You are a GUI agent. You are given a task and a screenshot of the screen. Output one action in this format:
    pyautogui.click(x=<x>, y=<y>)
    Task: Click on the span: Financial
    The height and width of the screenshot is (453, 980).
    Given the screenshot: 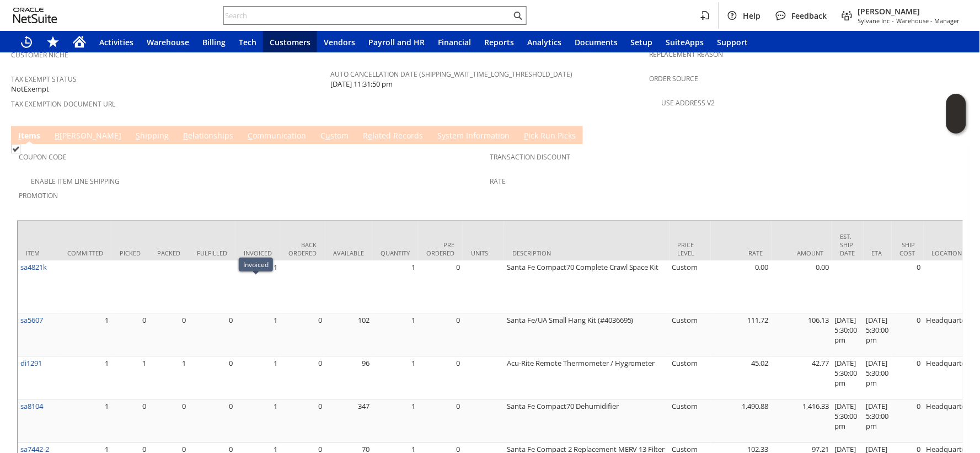 What is the action you would take?
    pyautogui.click(x=454, y=42)
    